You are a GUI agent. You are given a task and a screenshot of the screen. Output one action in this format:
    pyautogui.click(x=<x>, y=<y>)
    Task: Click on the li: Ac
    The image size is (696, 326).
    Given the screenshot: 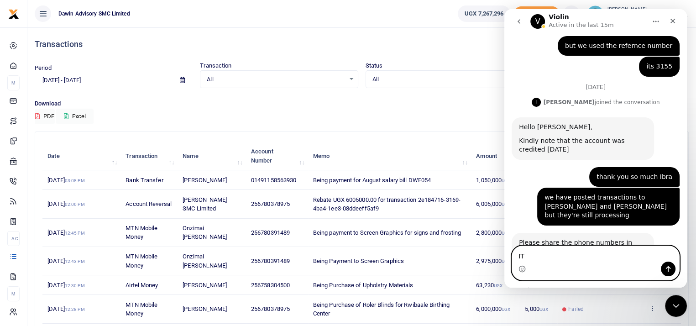 What is the action you would take?
    pyautogui.click(x=13, y=238)
    